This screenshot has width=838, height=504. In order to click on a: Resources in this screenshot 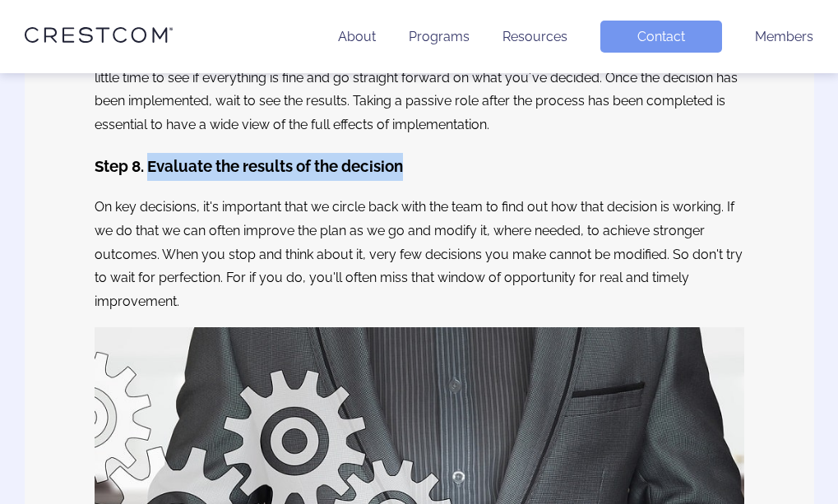, I will do `click(535, 36)`.